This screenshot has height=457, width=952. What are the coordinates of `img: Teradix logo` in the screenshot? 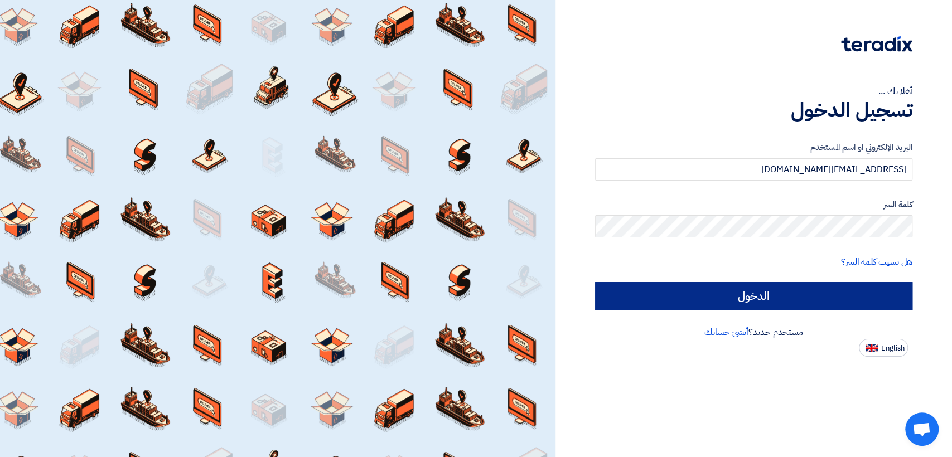 It's located at (877, 44).